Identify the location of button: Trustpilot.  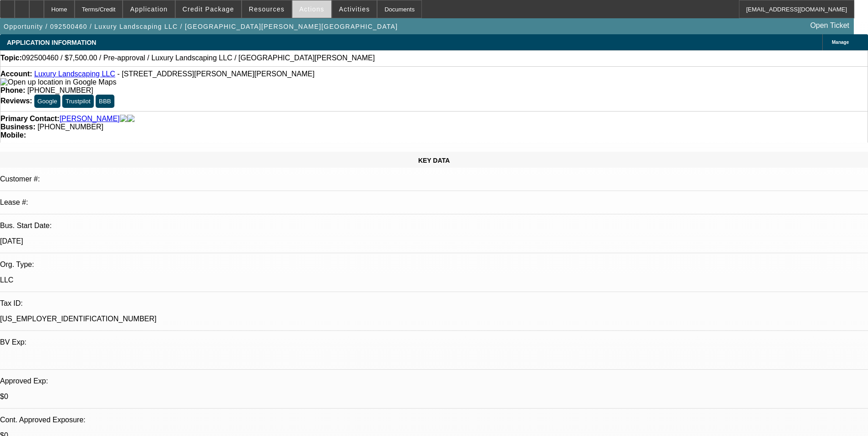
(78, 101).